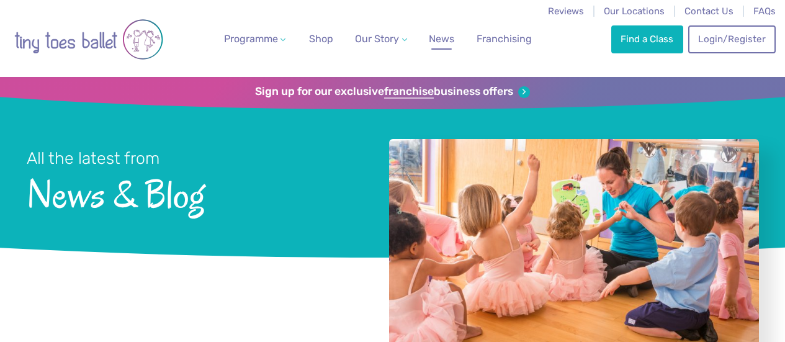  I want to click on small: All the latest from, so click(93, 158).